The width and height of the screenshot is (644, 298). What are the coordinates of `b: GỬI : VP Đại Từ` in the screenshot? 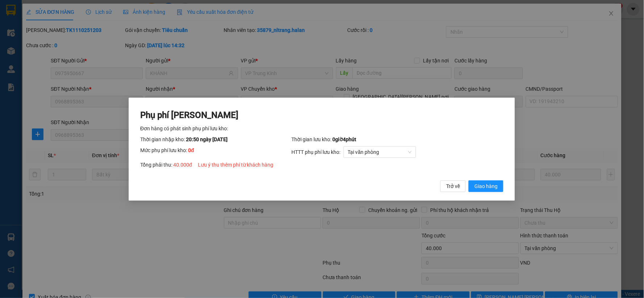 It's located at (43, 59).